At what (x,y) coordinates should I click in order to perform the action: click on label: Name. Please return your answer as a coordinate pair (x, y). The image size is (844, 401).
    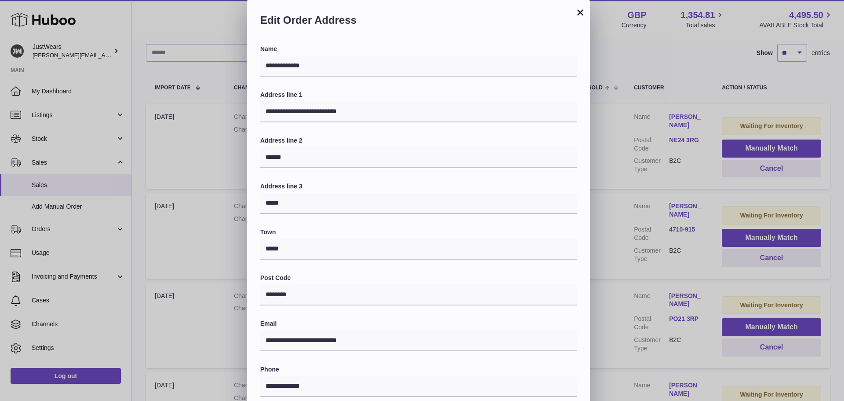
    Looking at the image, I should click on (419, 49).